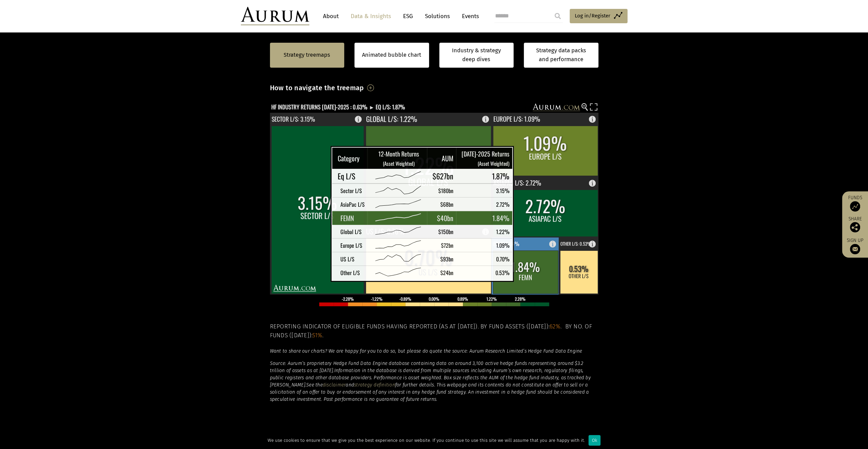 This screenshot has width=868, height=449. Describe the element at coordinates (331, 16) in the screenshot. I see `a: About` at that location.